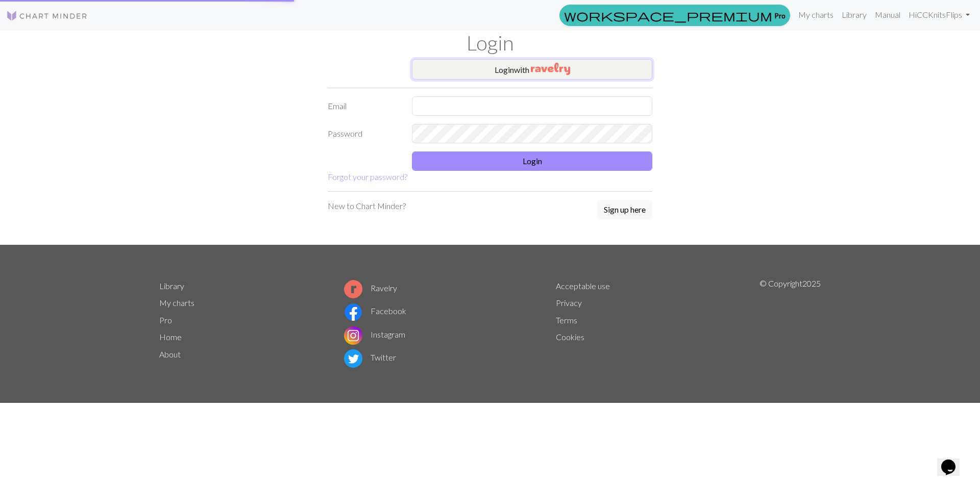  I want to click on img: Ravelry, so click(550, 69).